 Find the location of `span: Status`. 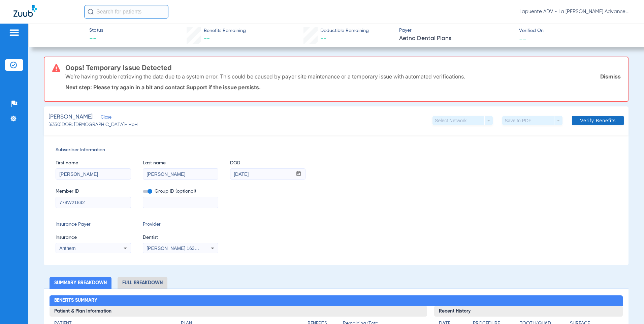

span: Status is located at coordinates (96, 30).